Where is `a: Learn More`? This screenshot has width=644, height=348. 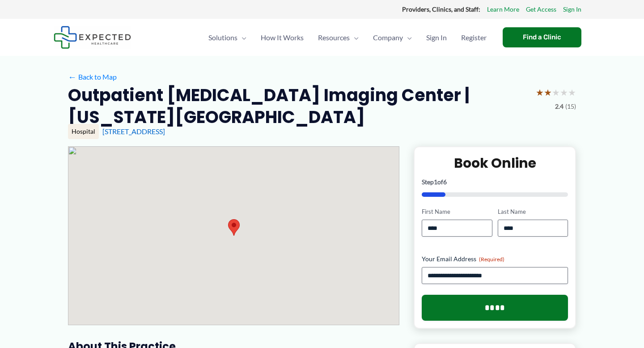 a: Learn More is located at coordinates (503, 9).